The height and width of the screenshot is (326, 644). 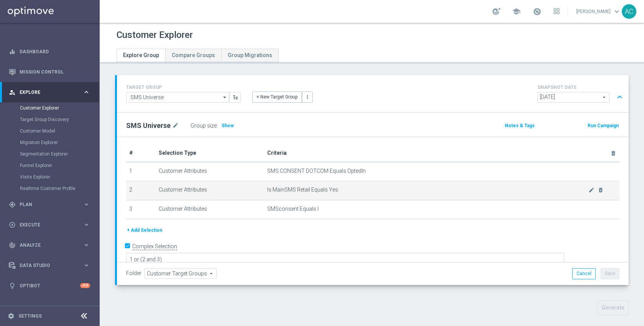 I want to click on ul: Tabs, so click(x=197, y=55).